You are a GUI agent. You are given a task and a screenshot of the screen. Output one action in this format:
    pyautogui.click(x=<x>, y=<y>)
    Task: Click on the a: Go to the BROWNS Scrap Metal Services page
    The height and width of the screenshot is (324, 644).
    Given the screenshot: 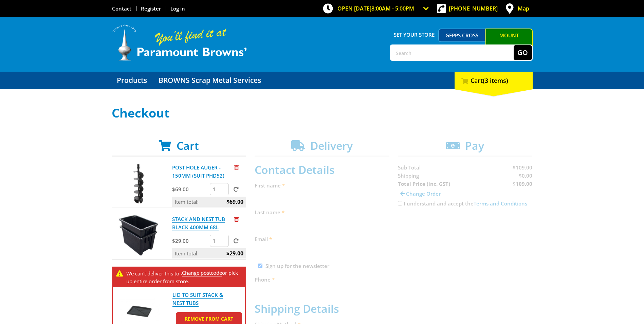 What is the action you would take?
    pyautogui.click(x=210, y=80)
    